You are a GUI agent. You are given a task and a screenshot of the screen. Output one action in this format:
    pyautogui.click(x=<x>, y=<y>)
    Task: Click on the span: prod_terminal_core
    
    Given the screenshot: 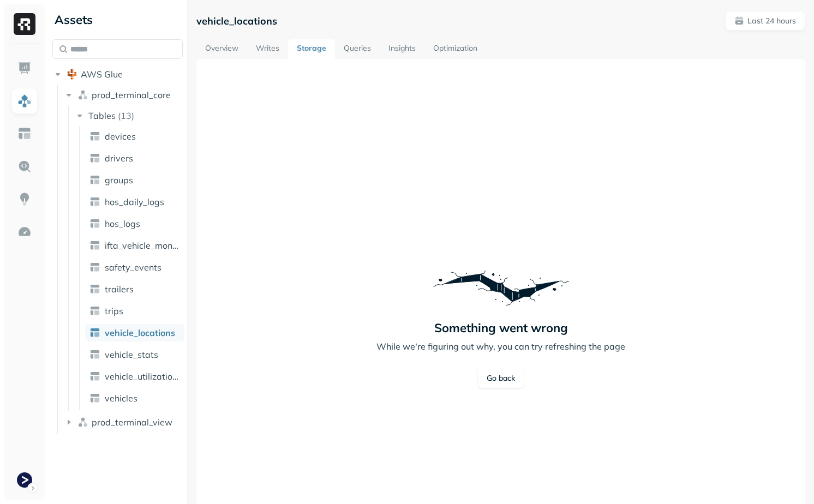 What is the action you would take?
    pyautogui.click(x=131, y=95)
    